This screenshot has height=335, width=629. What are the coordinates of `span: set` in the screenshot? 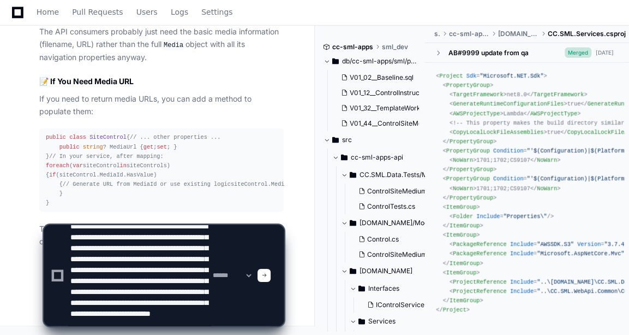 It's located at (162, 147).